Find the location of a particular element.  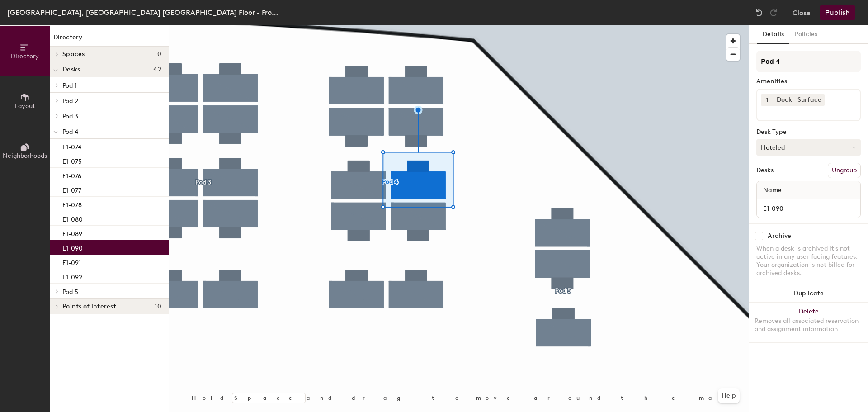

span: Pod 4 is located at coordinates (70, 131).